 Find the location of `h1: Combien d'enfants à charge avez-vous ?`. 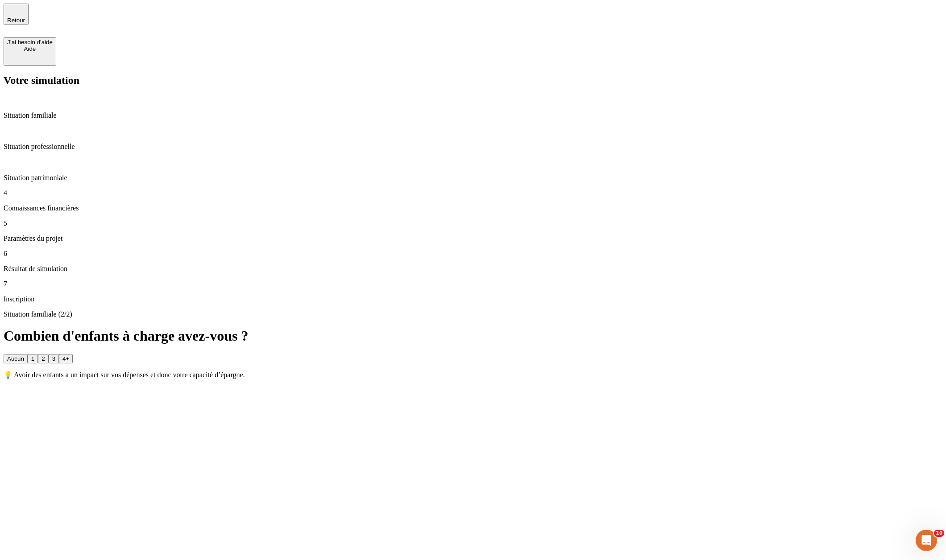

h1: Combien d'enfants à charge avez-vous ? is located at coordinates (473, 336).